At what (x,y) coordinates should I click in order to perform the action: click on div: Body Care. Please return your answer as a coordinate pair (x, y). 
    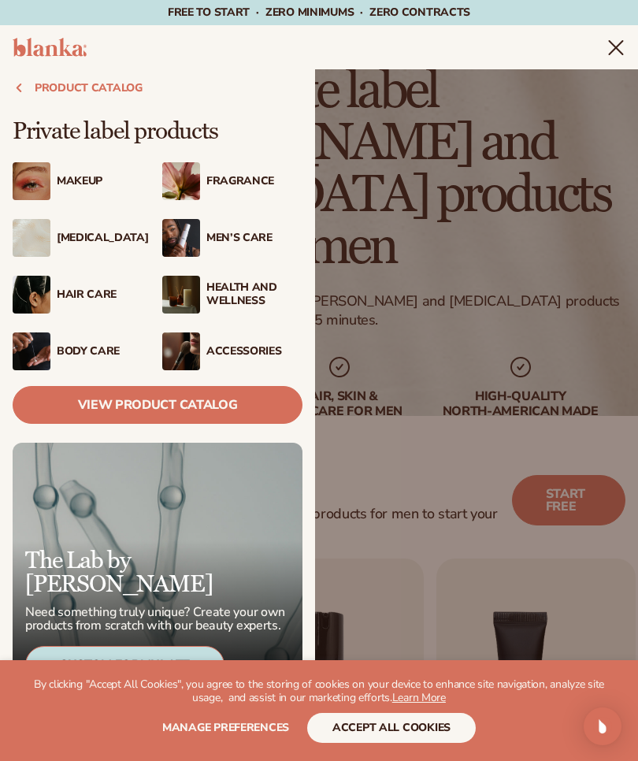
    Looking at the image, I should click on (105, 352).